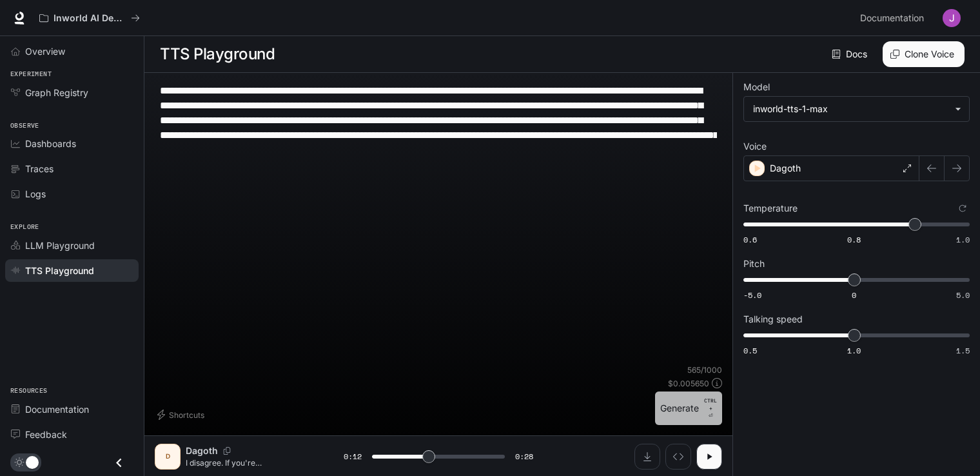 The height and width of the screenshot is (476, 980). Describe the element at coordinates (72, 92) in the screenshot. I see `a: Graph Registry` at that location.